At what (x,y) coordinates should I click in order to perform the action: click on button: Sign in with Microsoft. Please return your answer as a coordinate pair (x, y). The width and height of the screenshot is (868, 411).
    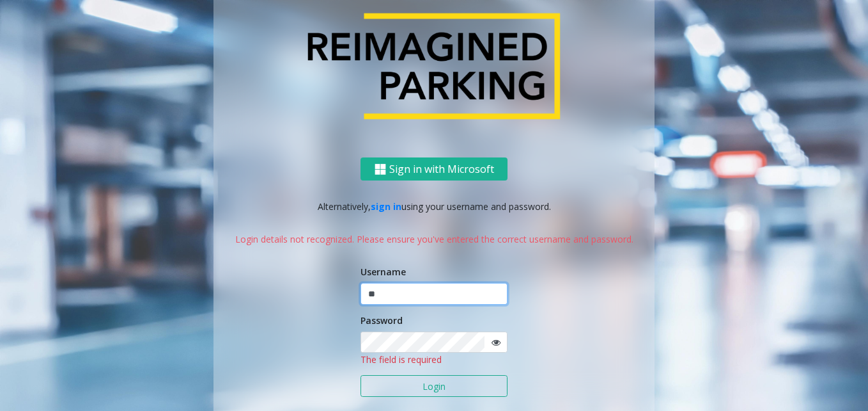
    Looking at the image, I should click on (434, 169).